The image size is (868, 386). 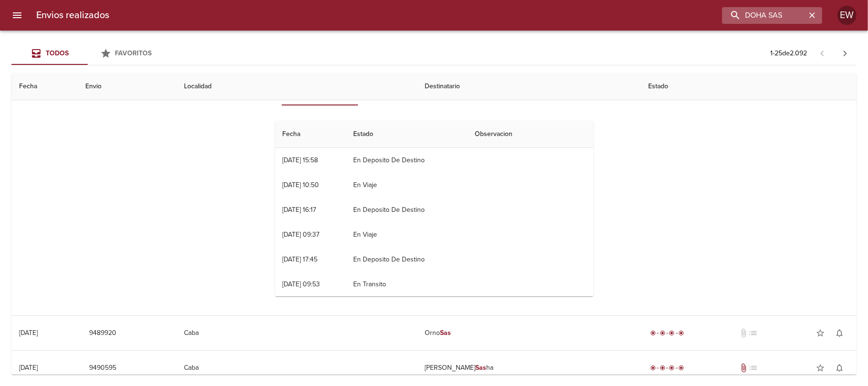 I want to click on th: Destinatario, so click(x=529, y=86).